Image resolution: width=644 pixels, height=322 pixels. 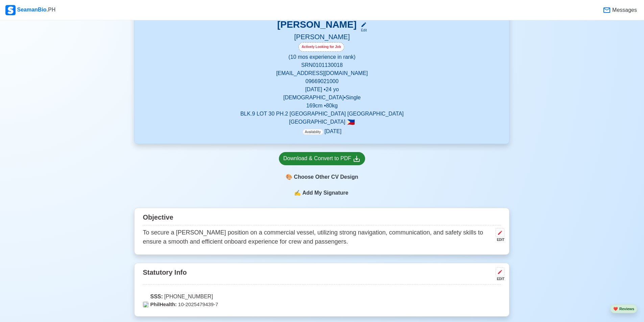 I want to click on p: 169 cm • 80 kg, so click(x=322, y=106).